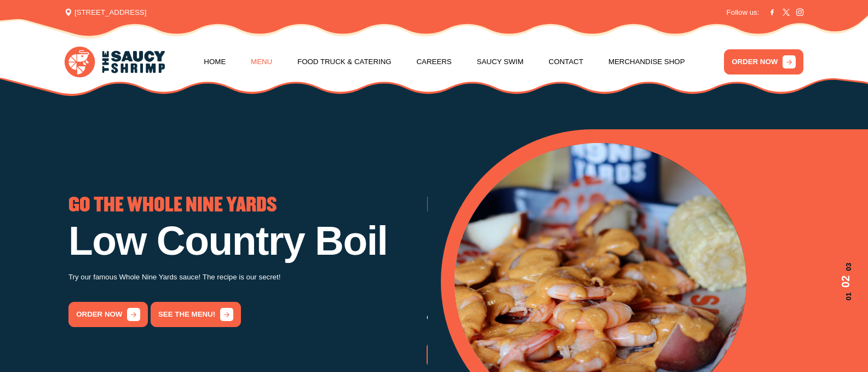 The height and width of the screenshot is (372, 868). Describe the element at coordinates (500, 62) in the screenshot. I see `a: Saucy Swim` at that location.